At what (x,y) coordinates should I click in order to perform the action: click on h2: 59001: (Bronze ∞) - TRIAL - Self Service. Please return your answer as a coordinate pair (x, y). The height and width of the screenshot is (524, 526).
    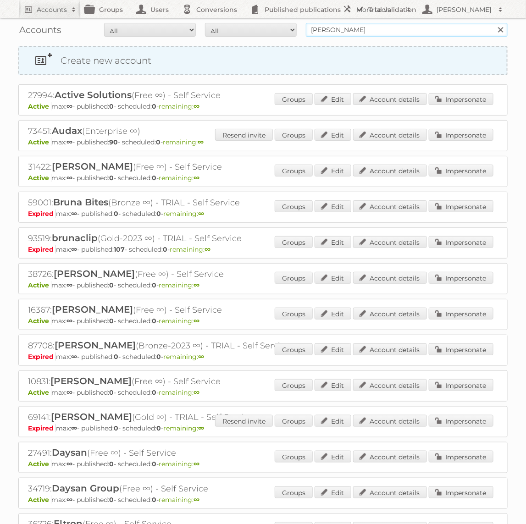
    Looking at the image, I should click on (189, 203).